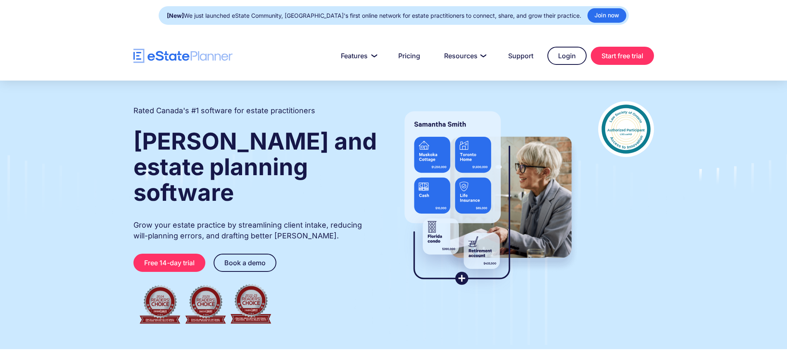  Describe the element at coordinates (175, 15) in the screenshot. I see `strong: [New]` at that location.